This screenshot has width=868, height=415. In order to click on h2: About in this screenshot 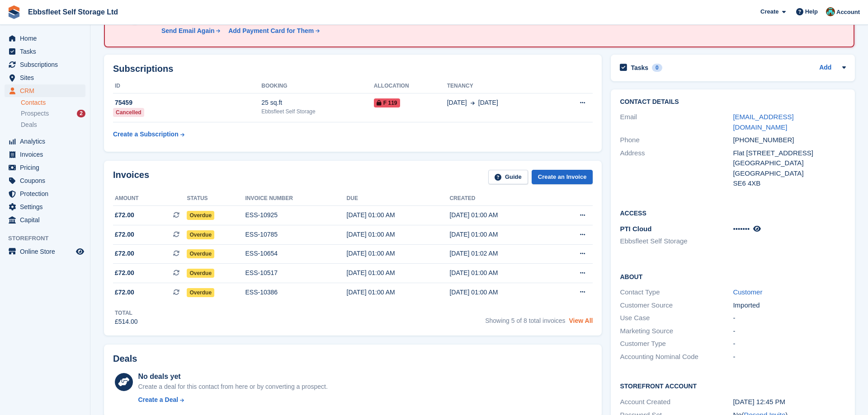, I will do `click(733, 276)`.